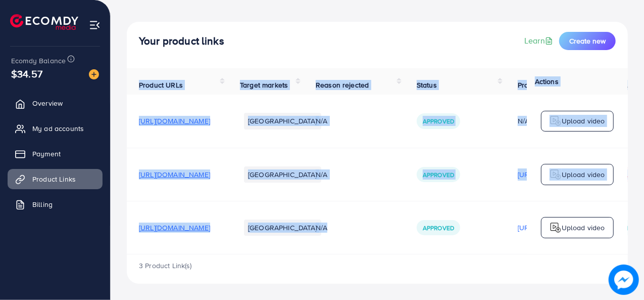  Describe the element at coordinates (27, 73) in the screenshot. I see `span: $34.57` at that location.